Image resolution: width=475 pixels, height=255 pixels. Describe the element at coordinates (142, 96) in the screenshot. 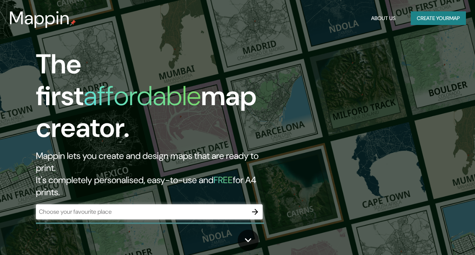

I see `h1: affordable` at that location.